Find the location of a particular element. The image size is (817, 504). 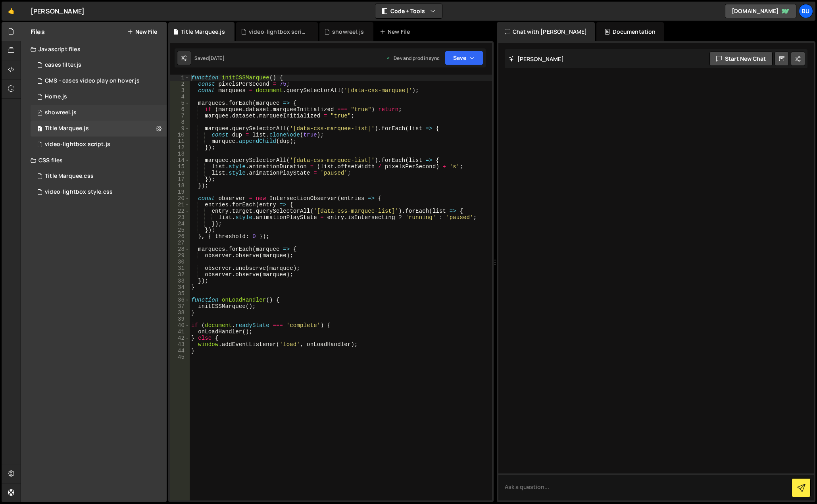

button: Save is located at coordinates (464, 58).